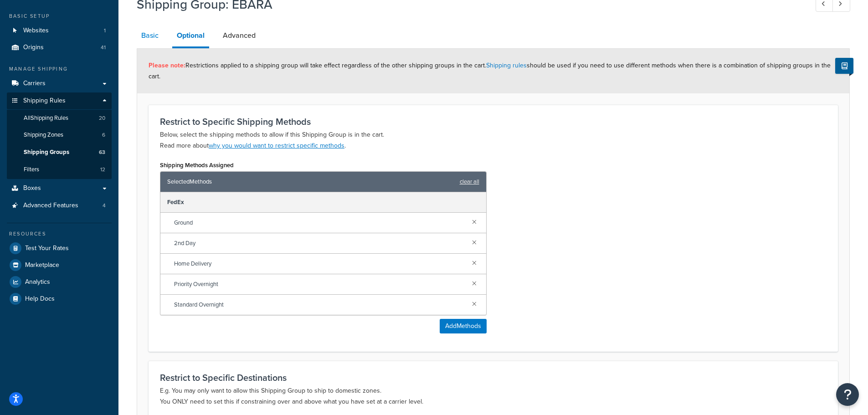  What do you see at coordinates (59, 282) in the screenshot?
I see `a: Analytics` at bounding box center [59, 282].